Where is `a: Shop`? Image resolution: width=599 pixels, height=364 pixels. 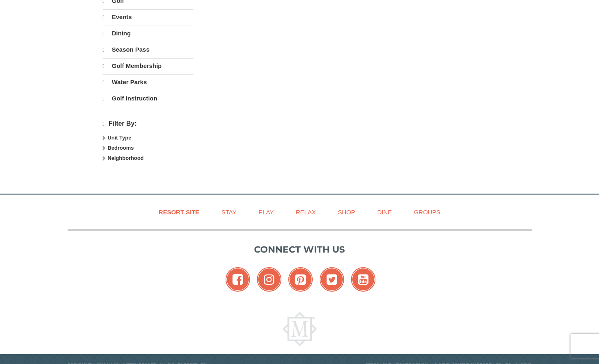
a: Shop is located at coordinates (347, 212).